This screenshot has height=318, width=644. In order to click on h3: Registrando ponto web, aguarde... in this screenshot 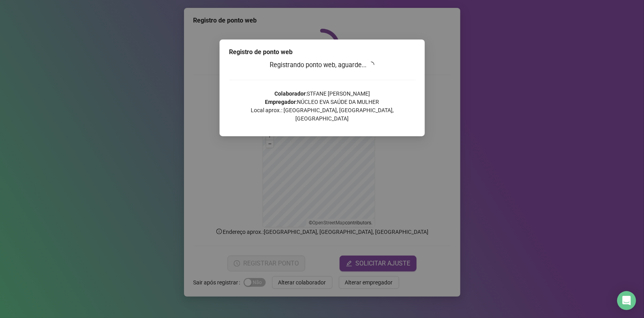, I will do `click(322, 65)`.